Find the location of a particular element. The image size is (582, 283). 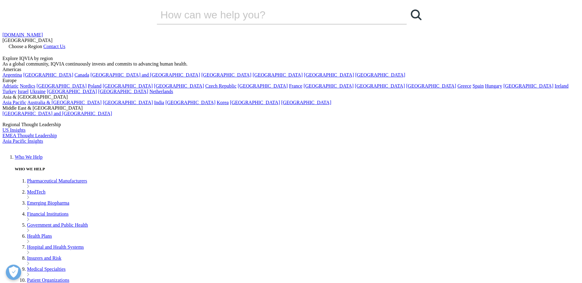

div: Americas is located at coordinates (291, 70).